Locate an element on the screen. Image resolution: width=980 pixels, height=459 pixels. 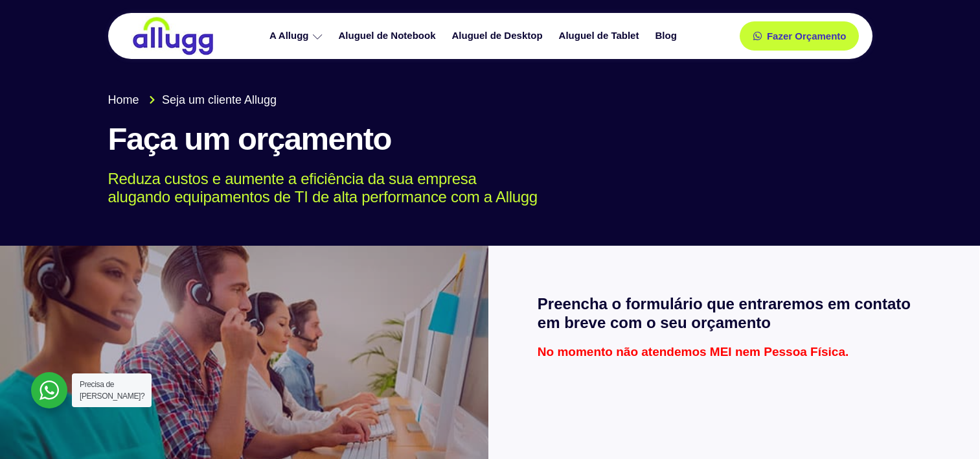
p: Reduza custos e aumente a eficiência da sua empresa alugando equipamentos de TI de alta performan... is located at coordinates (481, 189).